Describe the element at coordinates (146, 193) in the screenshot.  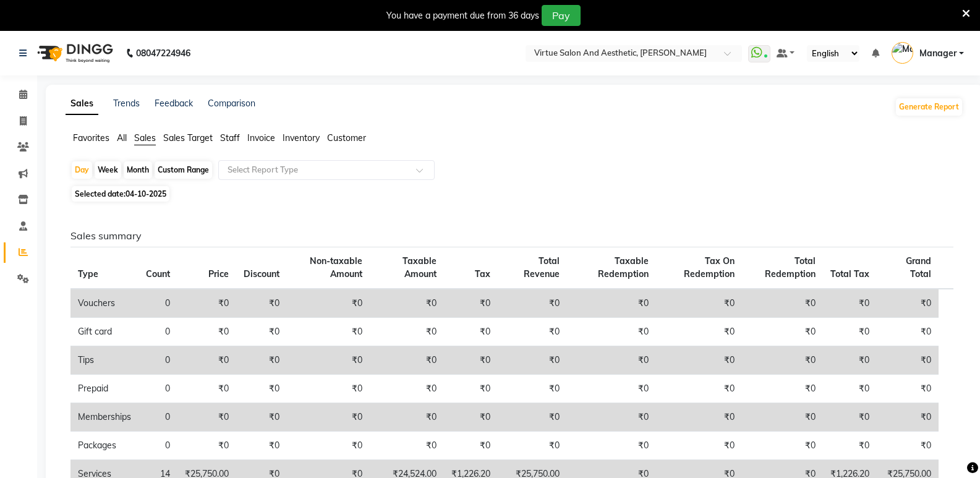
I see `span: 04-10-2025` at that location.